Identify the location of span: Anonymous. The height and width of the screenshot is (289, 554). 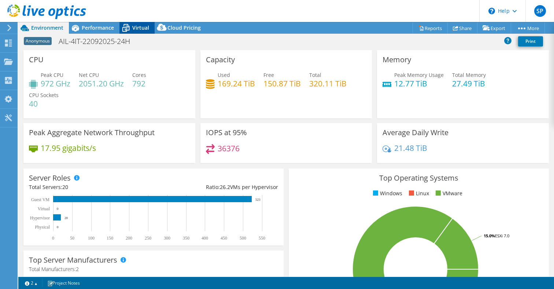
(38, 41).